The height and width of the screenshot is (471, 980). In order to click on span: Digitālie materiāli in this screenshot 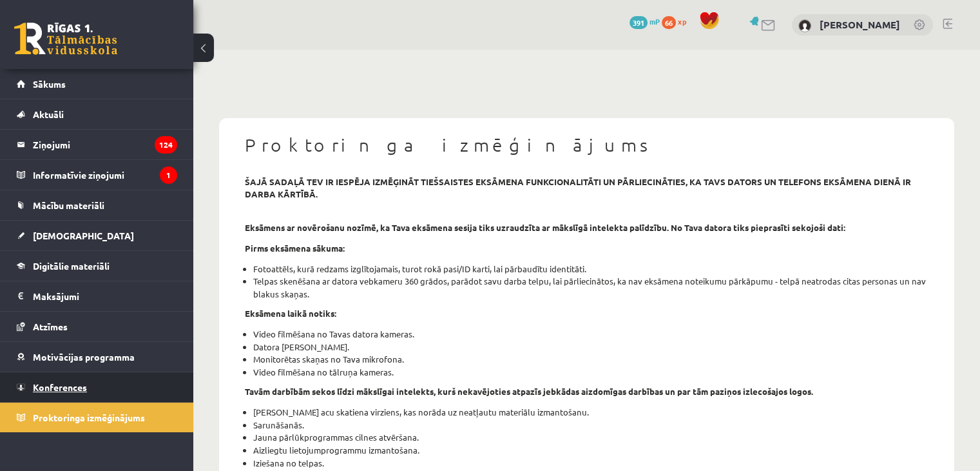, I will do `click(71, 266)`.